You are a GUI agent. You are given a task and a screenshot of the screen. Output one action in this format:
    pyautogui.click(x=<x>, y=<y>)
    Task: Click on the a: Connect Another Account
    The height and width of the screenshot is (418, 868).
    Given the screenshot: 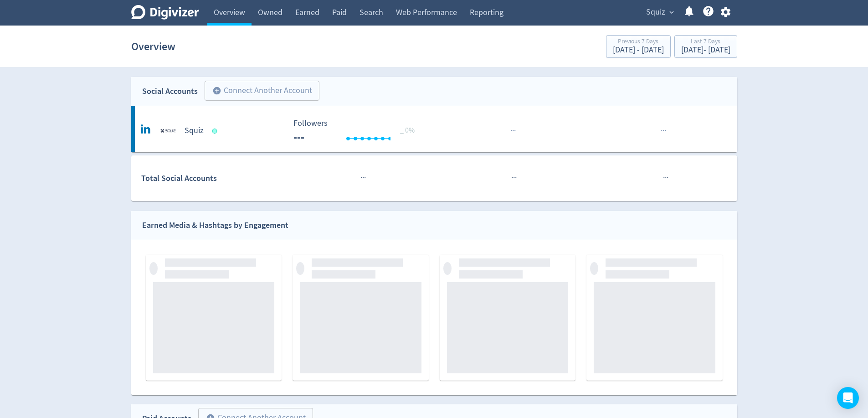 What is the action you would take?
    pyautogui.click(x=258, y=91)
    